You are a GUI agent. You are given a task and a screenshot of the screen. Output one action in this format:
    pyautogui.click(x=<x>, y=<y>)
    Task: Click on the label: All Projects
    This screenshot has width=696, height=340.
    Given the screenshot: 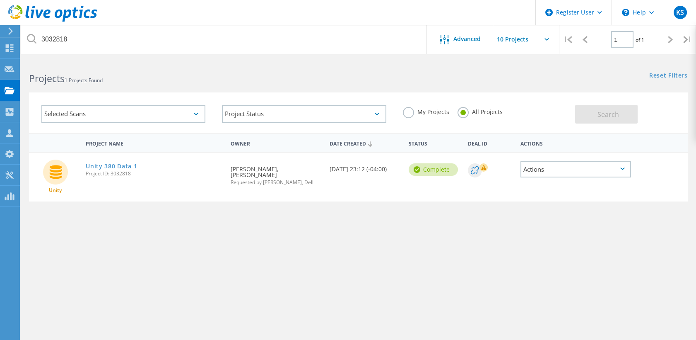 What is the action you would take?
    pyautogui.click(x=480, y=111)
    